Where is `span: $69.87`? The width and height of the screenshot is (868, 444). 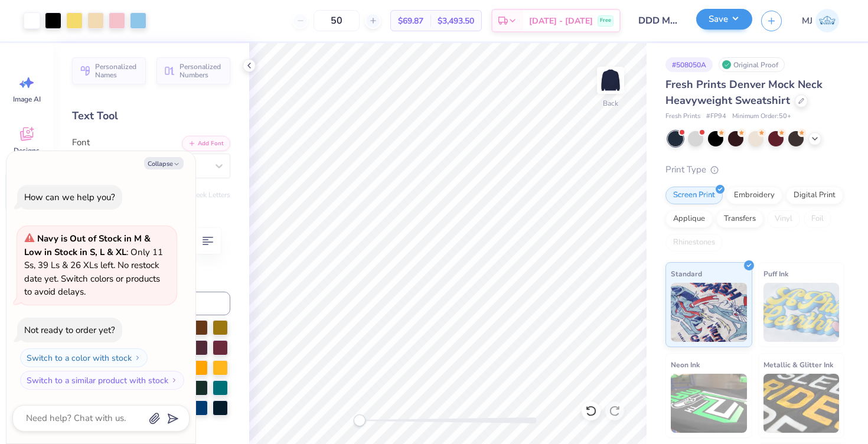 span: $69.87 is located at coordinates (410, 21).